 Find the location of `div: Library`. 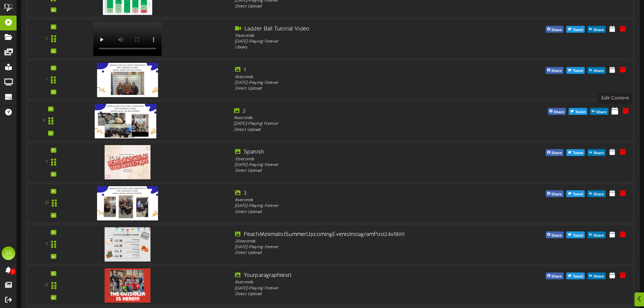

div: Library is located at coordinates (355, 48).